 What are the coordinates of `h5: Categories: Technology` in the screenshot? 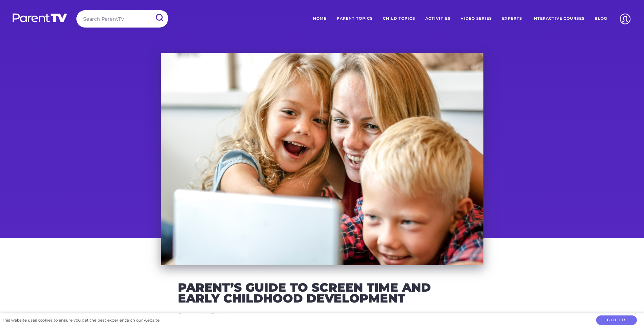 It's located at (322, 314).